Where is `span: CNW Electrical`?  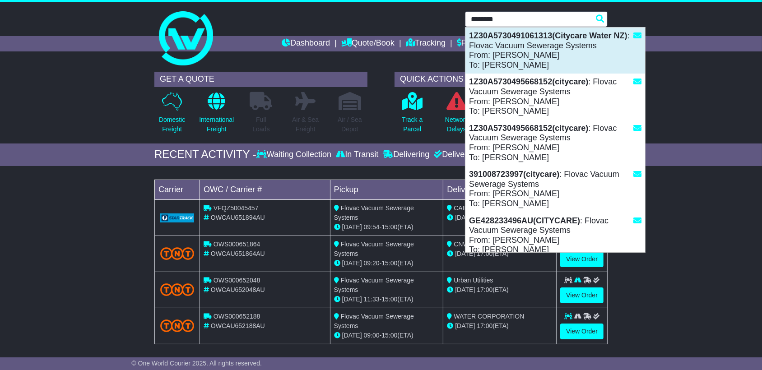 span: CNW Electrical is located at coordinates (475, 244).